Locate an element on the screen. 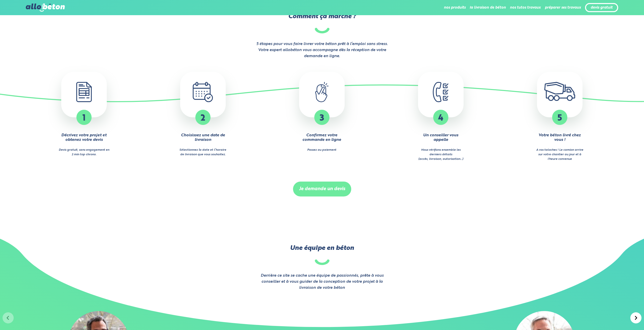  h2: Comment ça marche ? is located at coordinates (322, 23).